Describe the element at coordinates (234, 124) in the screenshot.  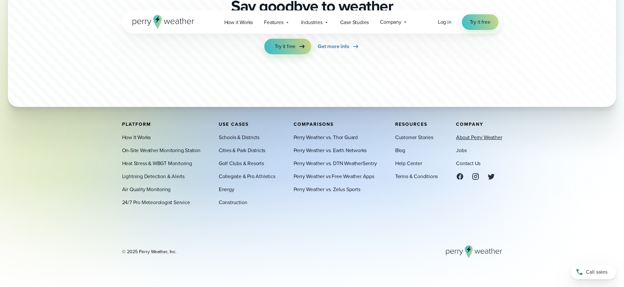
I see `span: Use Cases` at that location.